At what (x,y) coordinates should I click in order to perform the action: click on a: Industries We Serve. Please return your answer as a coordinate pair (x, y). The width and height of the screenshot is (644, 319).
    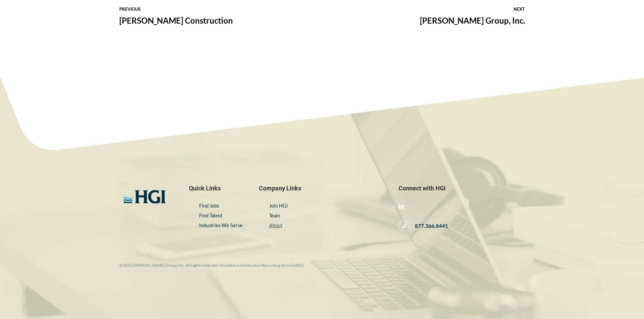
    Looking at the image, I should click on (220, 225).